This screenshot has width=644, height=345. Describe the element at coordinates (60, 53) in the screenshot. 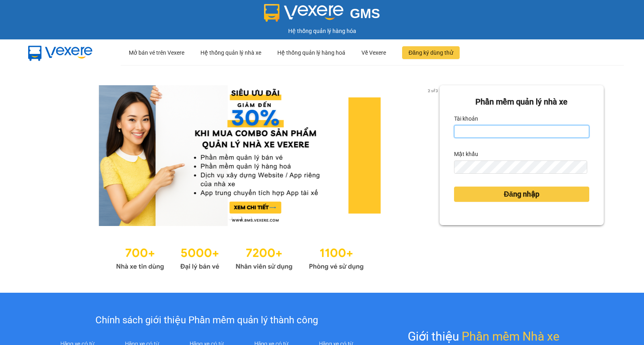

I see `img: mbUUG5Q.png` at that location.